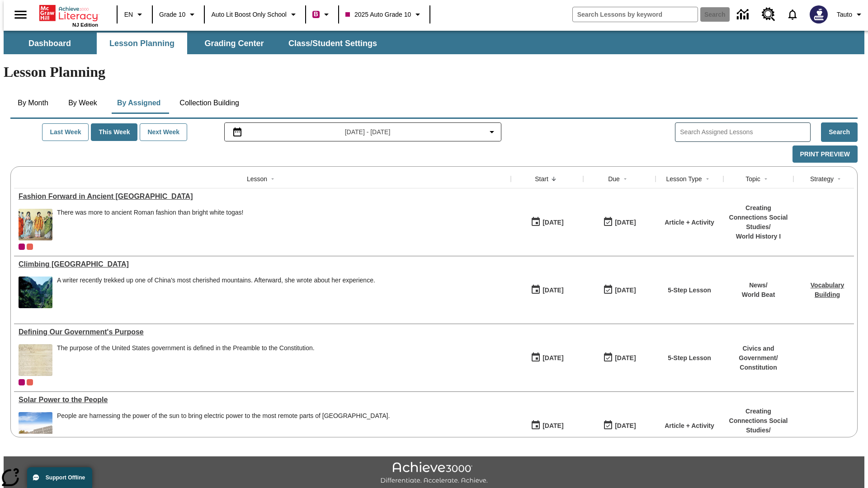 The image size is (868, 488). Describe the element at coordinates (262, 197) in the screenshot. I see `div: Fashion Forward in Ancient Rome` at that location.